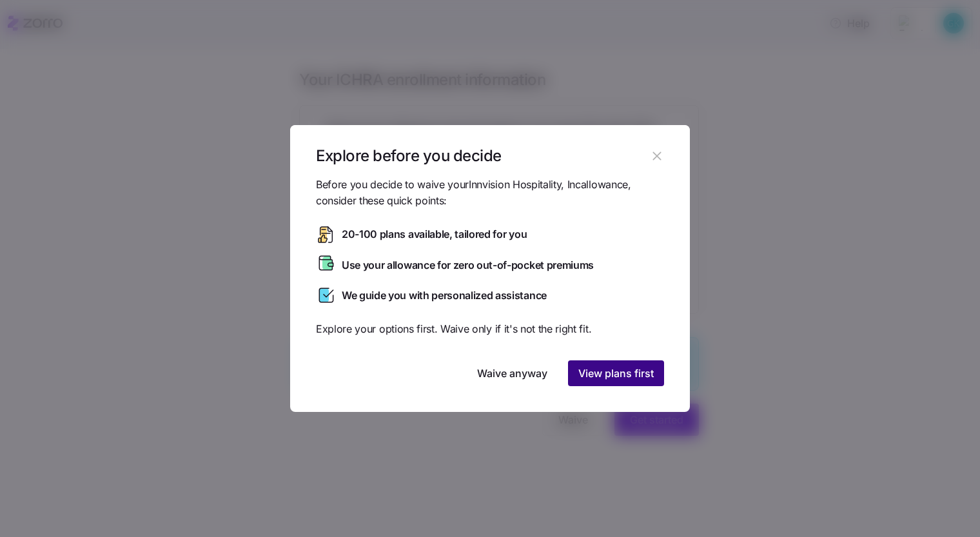 This screenshot has height=537, width=980. Describe the element at coordinates (512, 373) in the screenshot. I see `span: Waive anyway` at that location.